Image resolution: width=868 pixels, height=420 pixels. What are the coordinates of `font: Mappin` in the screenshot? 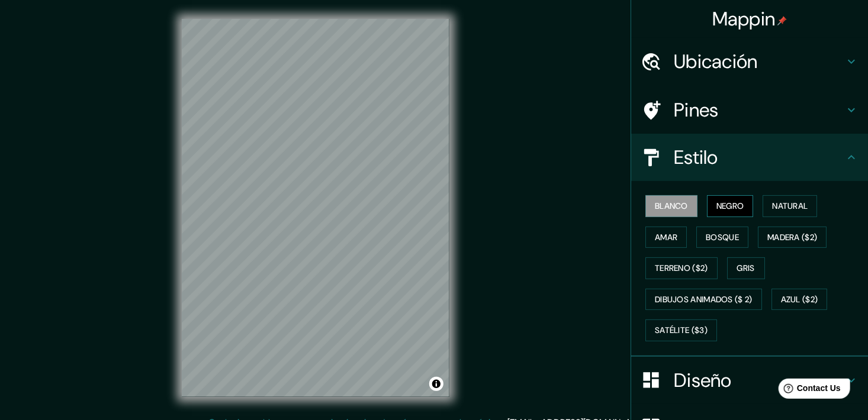 It's located at (744, 19).